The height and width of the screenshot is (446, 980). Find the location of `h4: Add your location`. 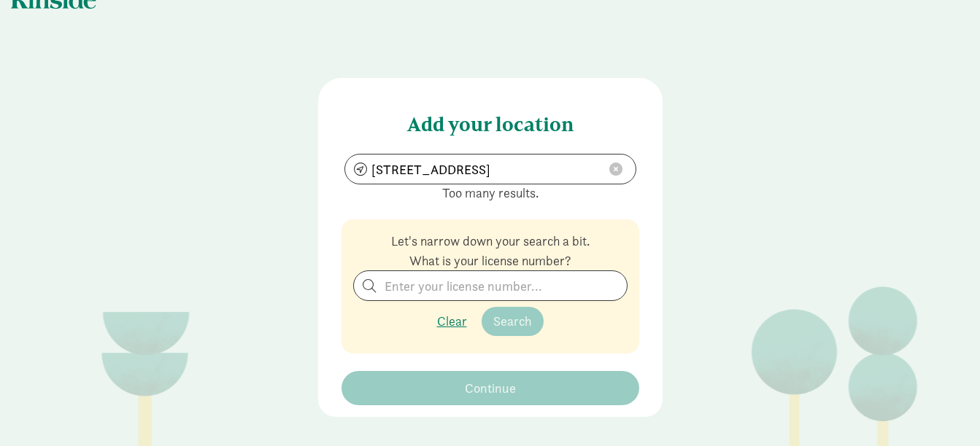

h4: Add your location is located at coordinates (490, 119).